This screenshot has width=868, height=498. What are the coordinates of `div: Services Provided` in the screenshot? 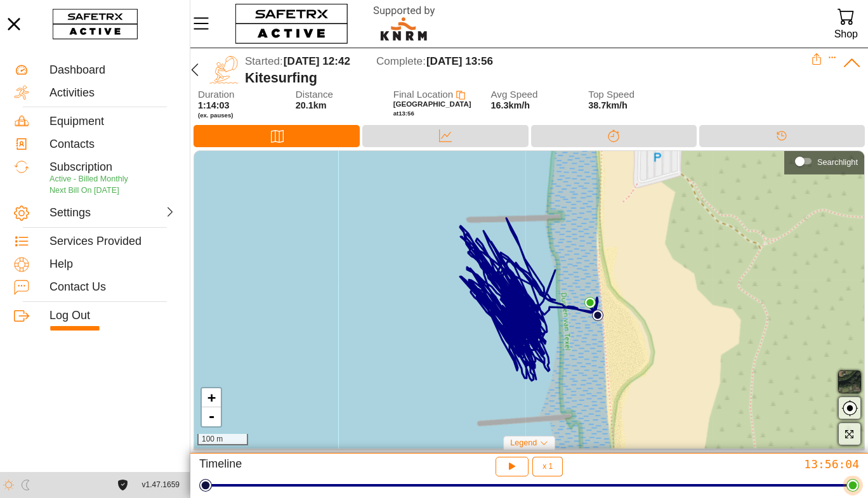 It's located at (112, 242).